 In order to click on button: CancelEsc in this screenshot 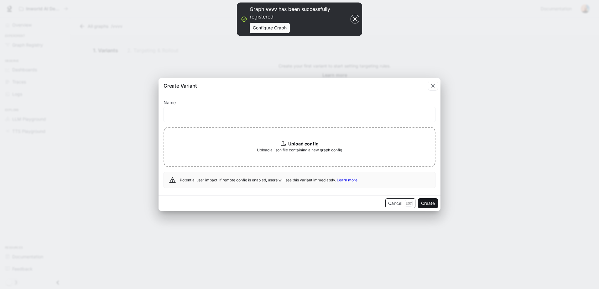, I will do `click(400, 204)`.